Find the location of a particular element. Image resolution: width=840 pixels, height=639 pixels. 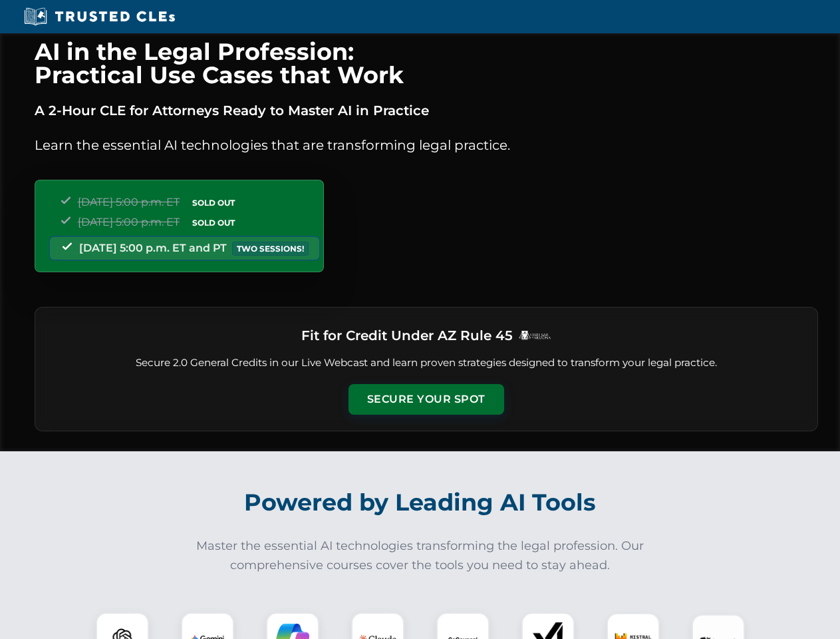

button: Secure Your Spot is located at coordinates (427, 399).